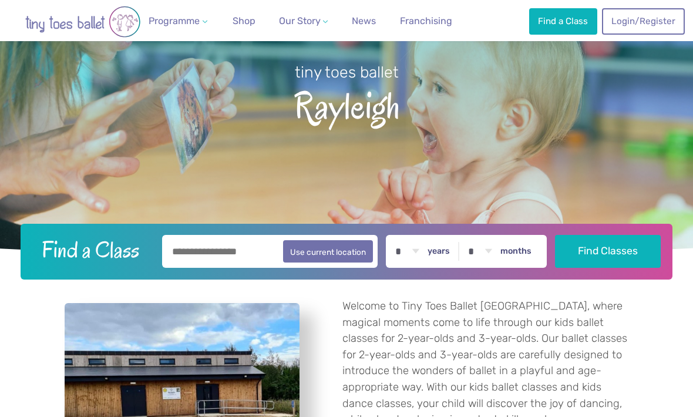  What do you see at coordinates (304, 21) in the screenshot?
I see `a: Our Story` at bounding box center [304, 21].